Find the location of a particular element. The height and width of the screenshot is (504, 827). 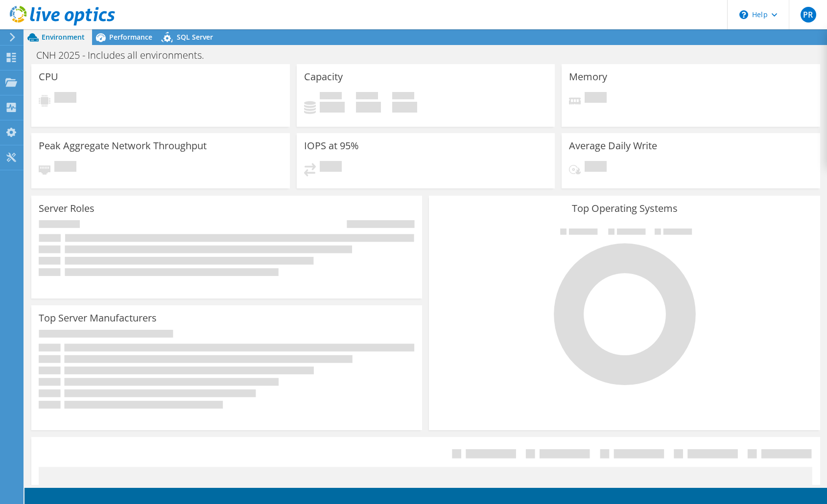

span: PR is located at coordinates (808, 14).